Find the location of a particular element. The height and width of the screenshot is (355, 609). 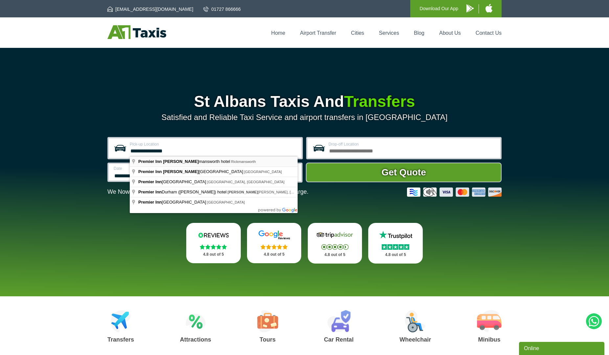

a: Google Stars 4.8 out of 5 is located at coordinates (274, 243).